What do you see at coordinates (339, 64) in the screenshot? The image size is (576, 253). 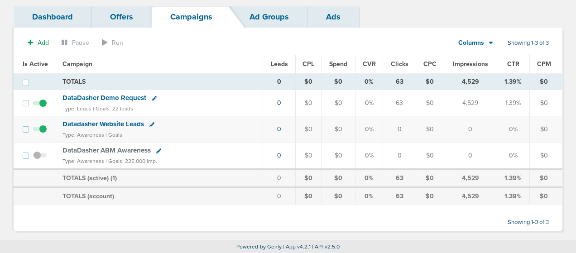 I see `span: Spend` at bounding box center [339, 64].